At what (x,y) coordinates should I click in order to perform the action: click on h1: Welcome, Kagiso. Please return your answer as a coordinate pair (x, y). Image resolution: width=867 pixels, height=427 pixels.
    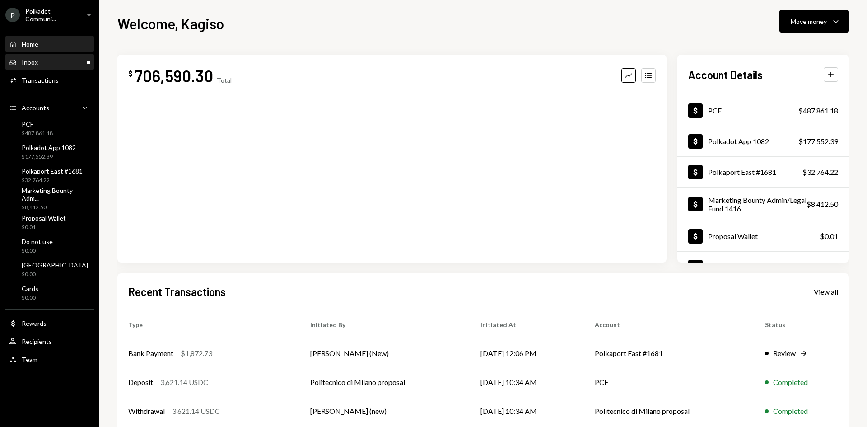
    Looking at the image, I should click on (171, 23).